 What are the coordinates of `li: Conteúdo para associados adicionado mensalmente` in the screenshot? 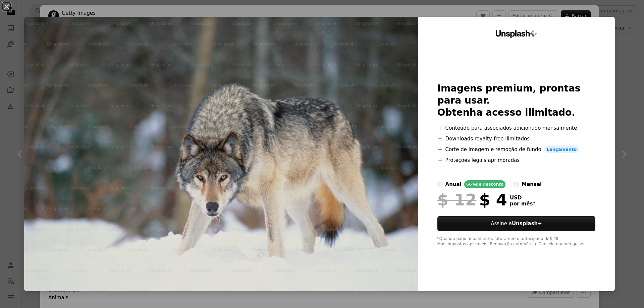 It's located at (517, 128).